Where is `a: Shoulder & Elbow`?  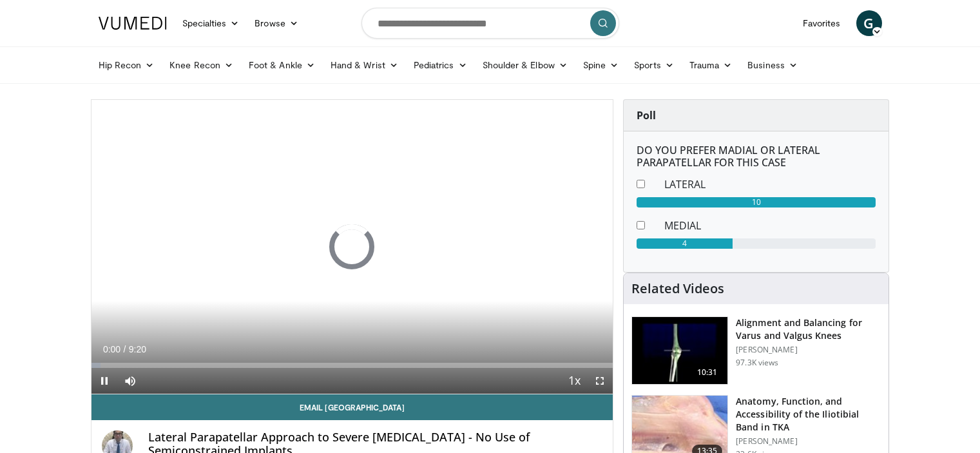
a: Shoulder & Elbow is located at coordinates (525, 66).